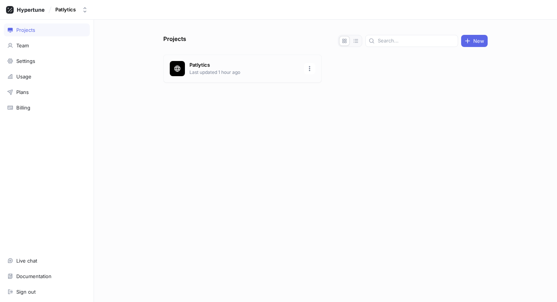 The width and height of the screenshot is (557, 302). I want to click on a: Settings, so click(47, 61).